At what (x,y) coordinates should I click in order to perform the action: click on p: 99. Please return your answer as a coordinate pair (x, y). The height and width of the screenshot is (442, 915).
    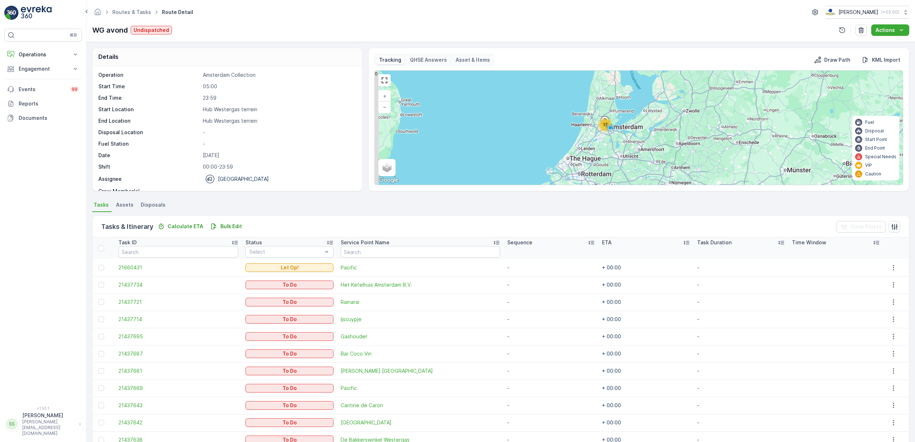
    Looking at the image, I should click on (75, 89).